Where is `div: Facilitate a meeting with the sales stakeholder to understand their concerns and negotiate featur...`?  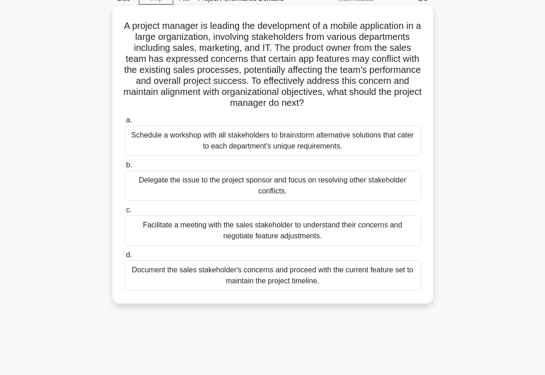 div: Facilitate a meeting with the sales stakeholder to understand their concerns and negotiate featur... is located at coordinates (273, 231).